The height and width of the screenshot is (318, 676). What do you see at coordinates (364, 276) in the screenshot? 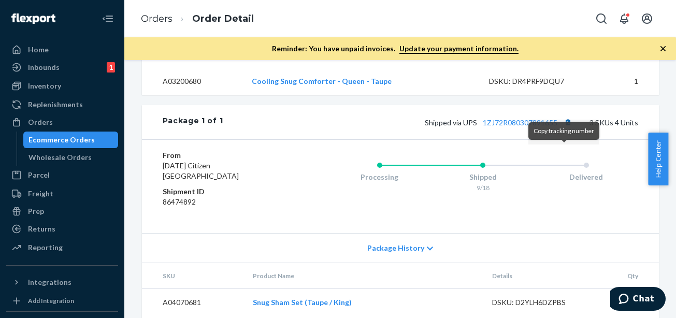
I see `th: Product Name` at bounding box center [364, 276].